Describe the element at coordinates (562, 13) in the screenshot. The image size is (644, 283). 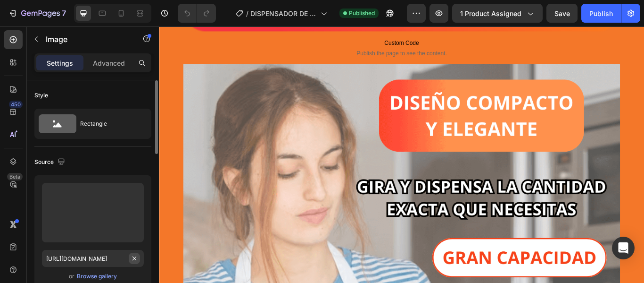
I see `span: Save` at that location.